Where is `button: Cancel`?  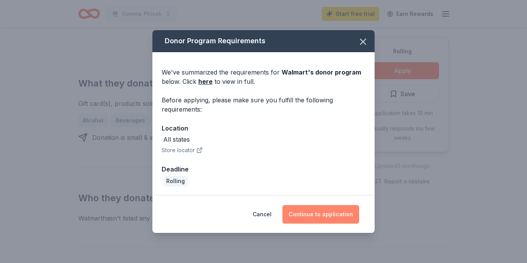 button: Cancel is located at coordinates (262, 214).